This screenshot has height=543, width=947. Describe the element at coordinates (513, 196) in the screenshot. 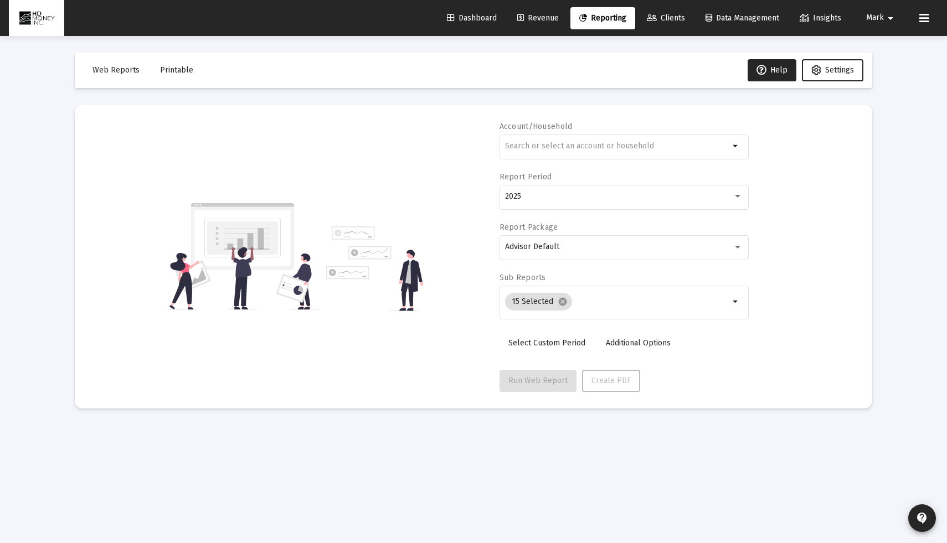

I see `span: 2025` at that location.